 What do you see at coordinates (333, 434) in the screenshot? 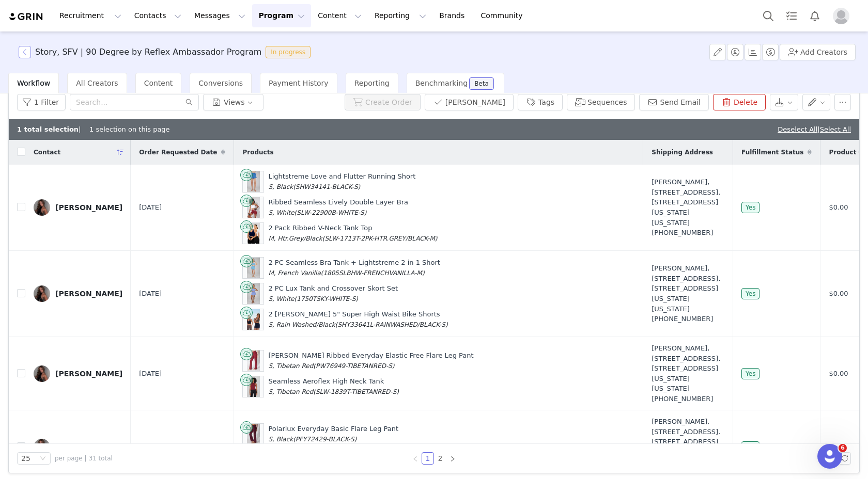
I see `div: Polarlux Everyday Basic Flare Leg Pant` at bounding box center [333, 434].